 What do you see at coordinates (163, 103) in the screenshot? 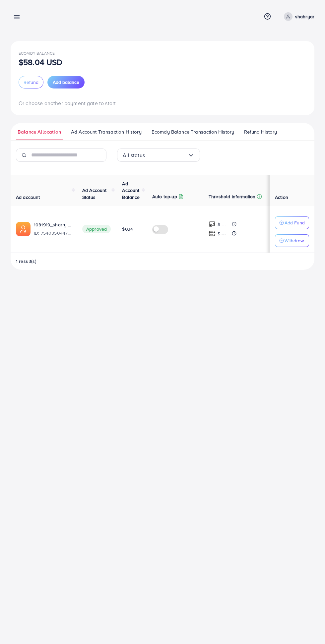
I see `p: Or choose another payment gate to start` at bounding box center [163, 103].